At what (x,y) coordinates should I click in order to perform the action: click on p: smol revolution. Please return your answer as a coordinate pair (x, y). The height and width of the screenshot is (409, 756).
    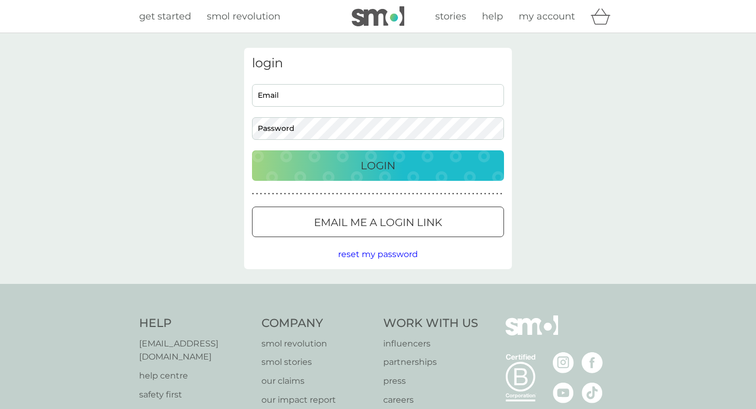
    Looking at the image, I should click on (317, 343).